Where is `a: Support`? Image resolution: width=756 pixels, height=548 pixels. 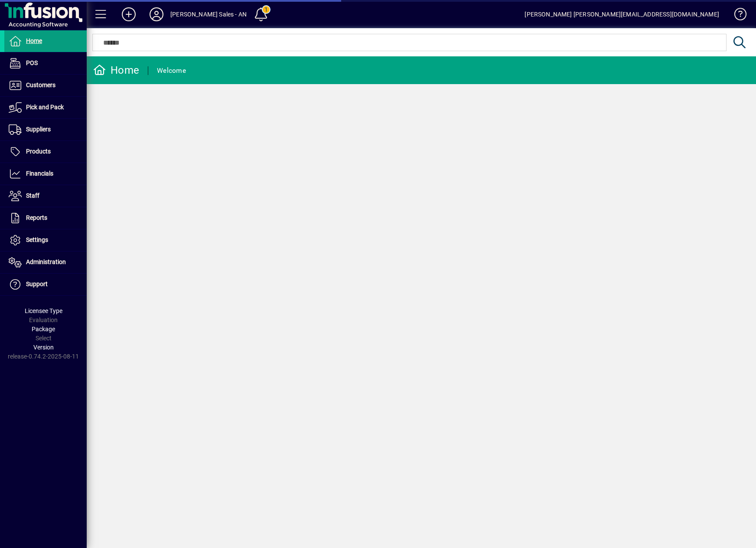
a: Support is located at coordinates (46, 284).